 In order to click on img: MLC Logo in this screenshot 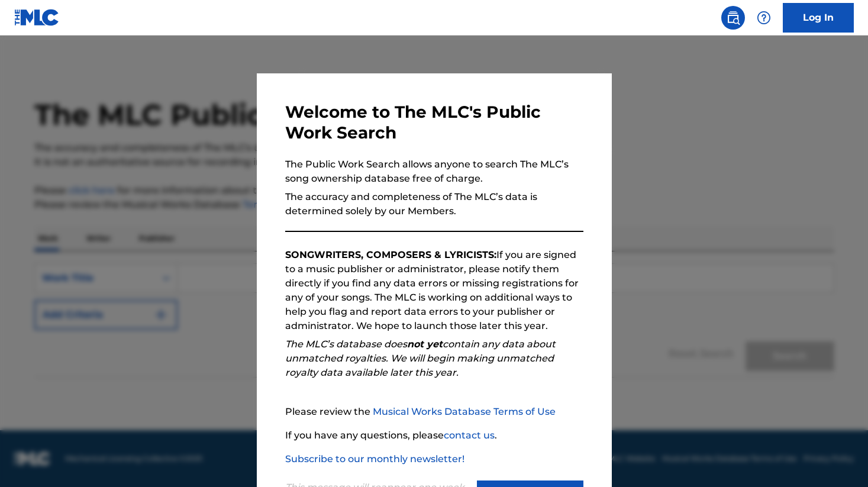, I will do `click(37, 18)`.